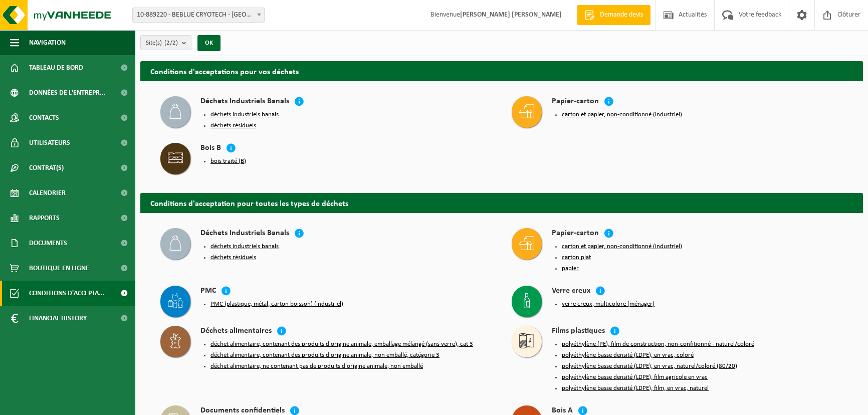 The image size is (868, 415). What do you see at coordinates (56, 68) in the screenshot?
I see `span: Tableau de bord` at bounding box center [56, 68].